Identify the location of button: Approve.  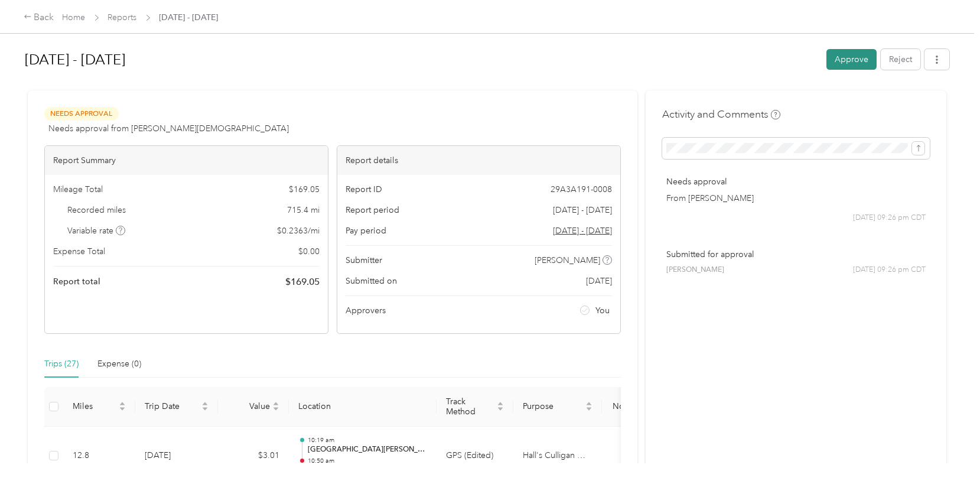
(851, 59).